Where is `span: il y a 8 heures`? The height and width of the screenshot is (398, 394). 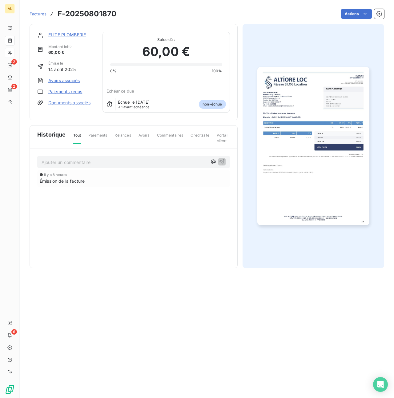 span: il y a 8 heures is located at coordinates (55, 175).